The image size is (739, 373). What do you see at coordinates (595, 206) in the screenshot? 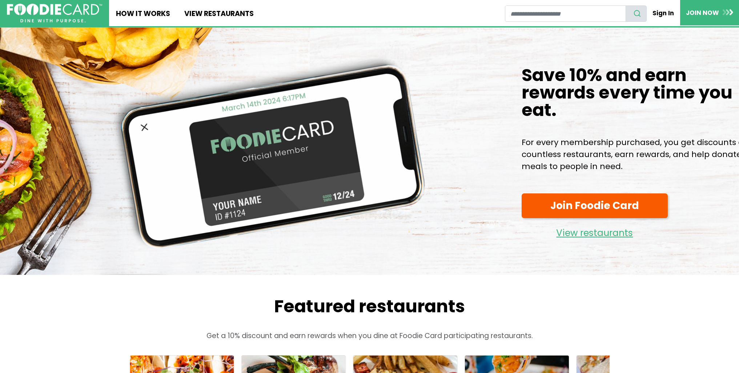
I see `a: Join Foodie Card` at bounding box center [595, 206].